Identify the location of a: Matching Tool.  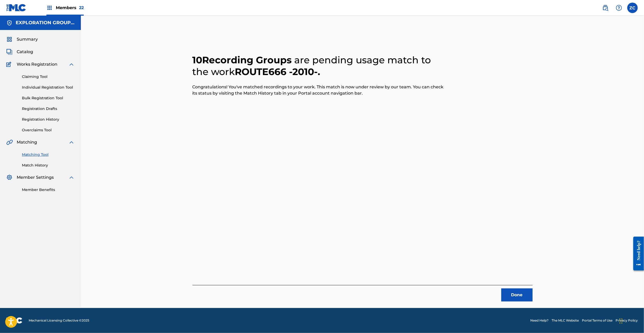
(48, 155).